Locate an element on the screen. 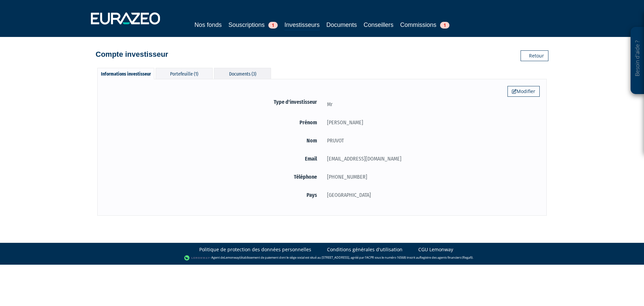 The width and height of the screenshot is (644, 306). a: Modifier is located at coordinates (523, 91).